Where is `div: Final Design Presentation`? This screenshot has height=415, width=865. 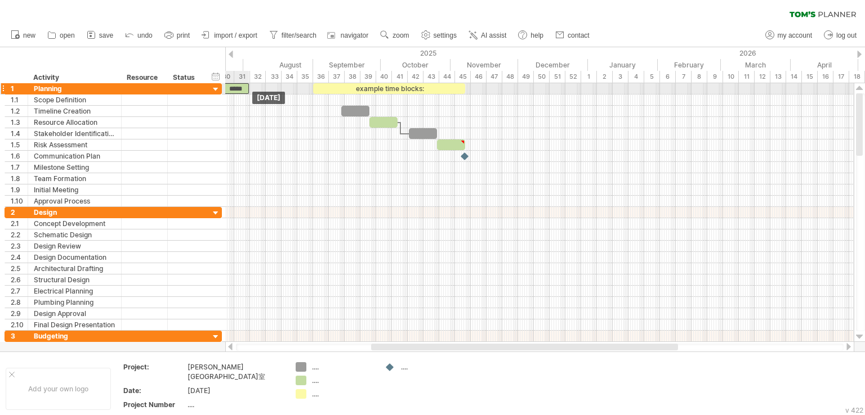 div: Final Design Presentation is located at coordinates (74, 325).